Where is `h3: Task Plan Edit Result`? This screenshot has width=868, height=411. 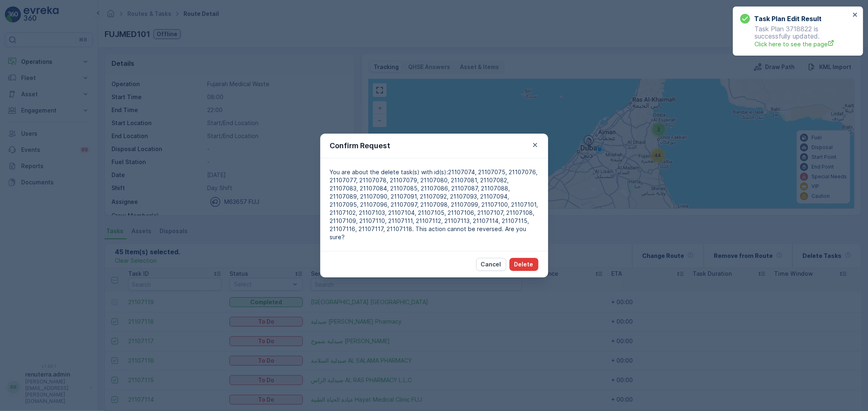 h3: Task Plan Edit Result is located at coordinates (788, 19).